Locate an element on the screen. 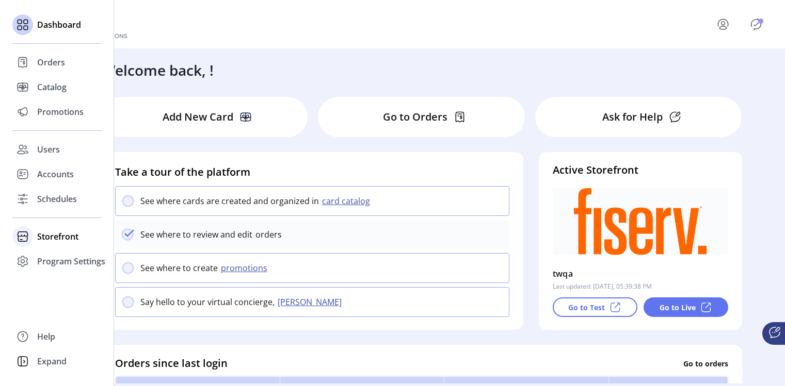  p: Go to Orders is located at coordinates (415, 117).